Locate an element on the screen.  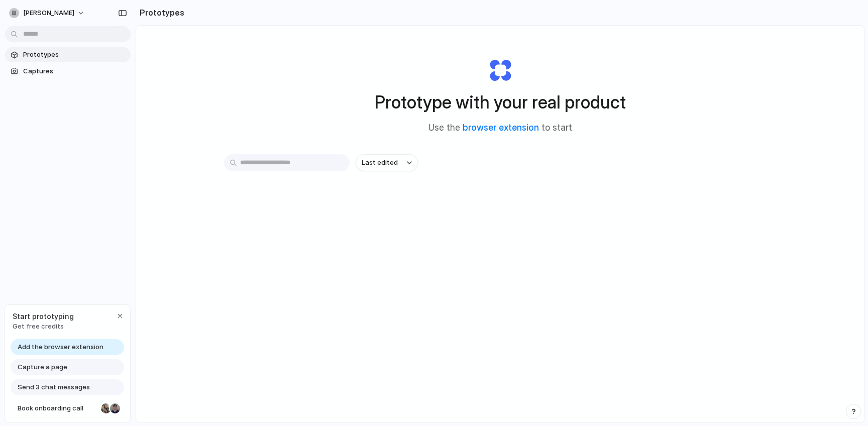
a: browser extension is located at coordinates (501, 128).